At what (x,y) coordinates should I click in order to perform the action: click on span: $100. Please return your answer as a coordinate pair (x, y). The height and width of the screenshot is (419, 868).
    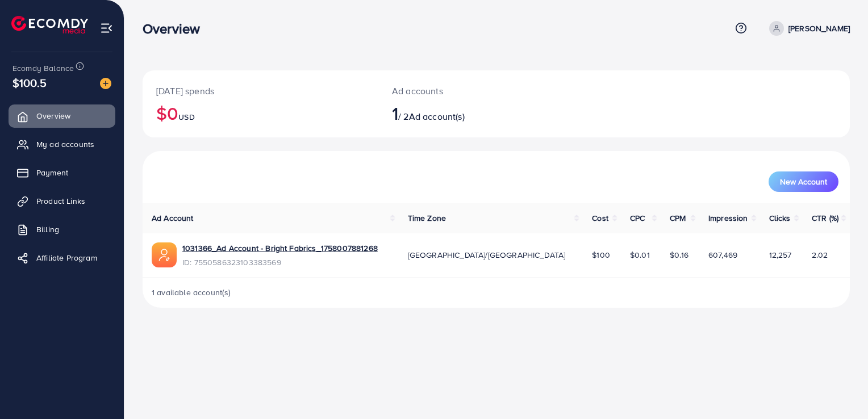
    Looking at the image, I should click on (601, 255).